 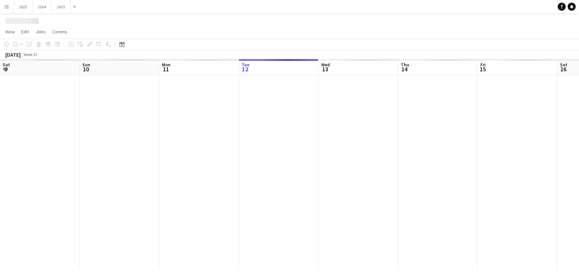 What do you see at coordinates (483, 69) in the screenshot?
I see `span: 15` at bounding box center [483, 69].